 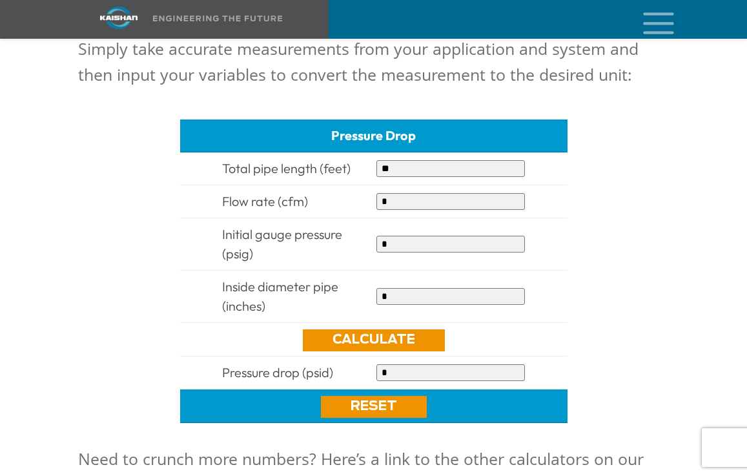 What do you see at coordinates (282, 243) in the screenshot?
I see `span: Initial gauge pressure (psig)` at bounding box center [282, 243].